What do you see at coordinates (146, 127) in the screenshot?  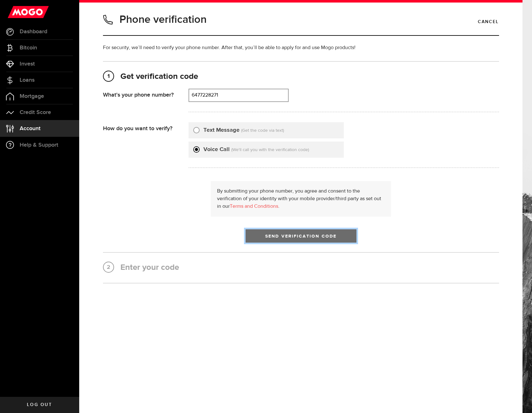 I see `div: How do you want to verify?` at bounding box center [146, 127].